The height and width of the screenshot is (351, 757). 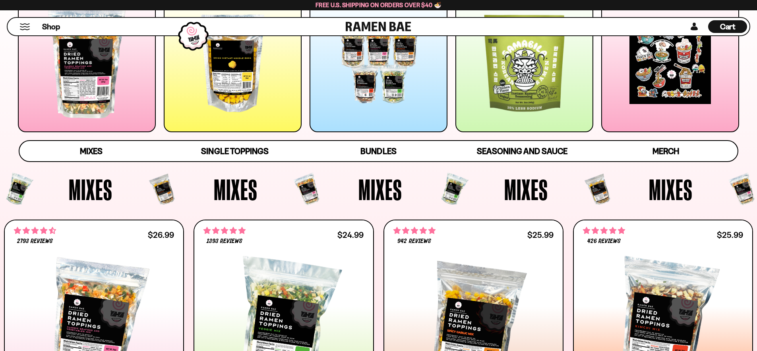 I want to click on span: Free U.S. Shipping on Orders over $40 🍜, so click(x=378, y=5).